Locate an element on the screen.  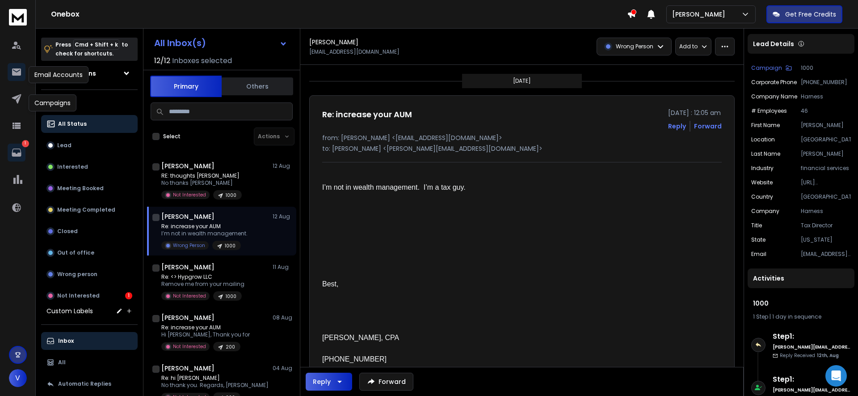
p: 200 is located at coordinates (230, 346).